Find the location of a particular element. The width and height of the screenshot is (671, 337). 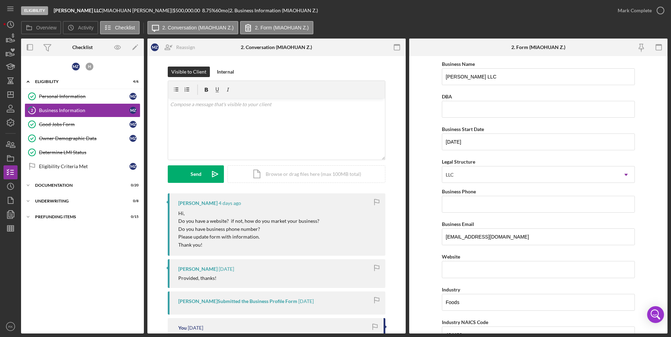

div: 2. Form (MIAOHUAN Z.) is located at coordinates (538, 47).